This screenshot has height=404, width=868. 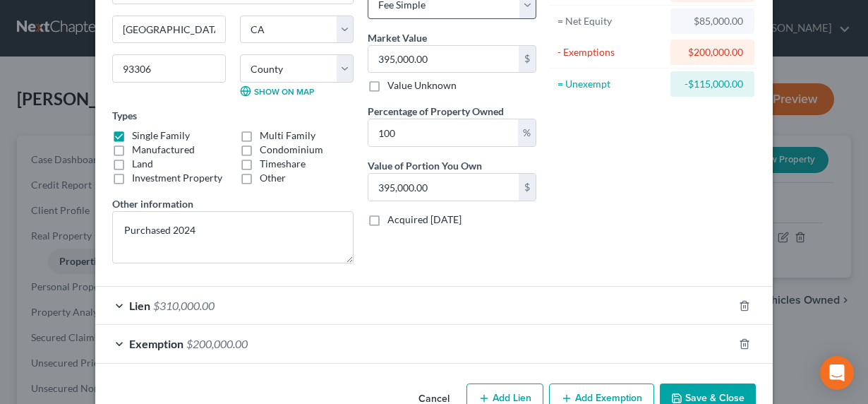 What do you see at coordinates (713, 84) in the screenshot?
I see `div: -$115,000.00` at bounding box center [713, 84].